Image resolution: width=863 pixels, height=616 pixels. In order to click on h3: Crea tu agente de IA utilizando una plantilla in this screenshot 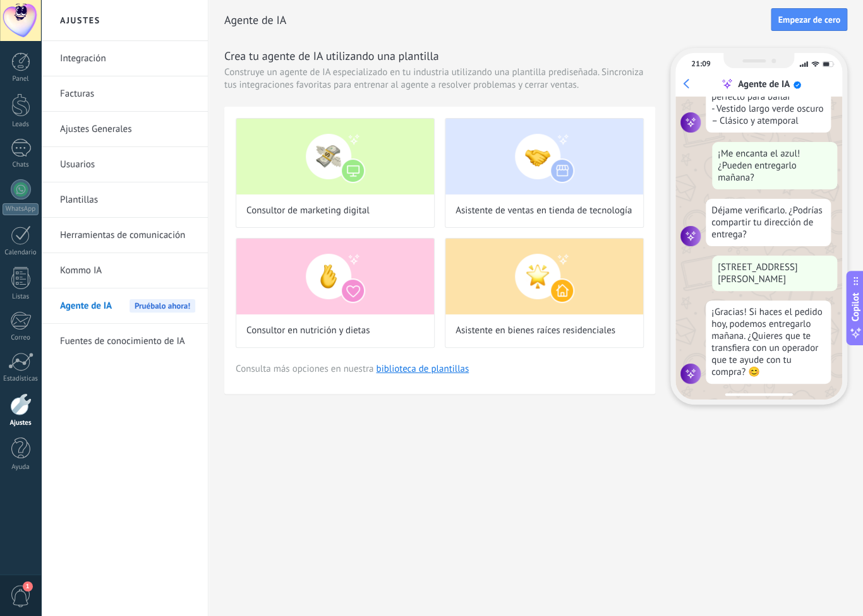, I will do `click(440, 56)`.